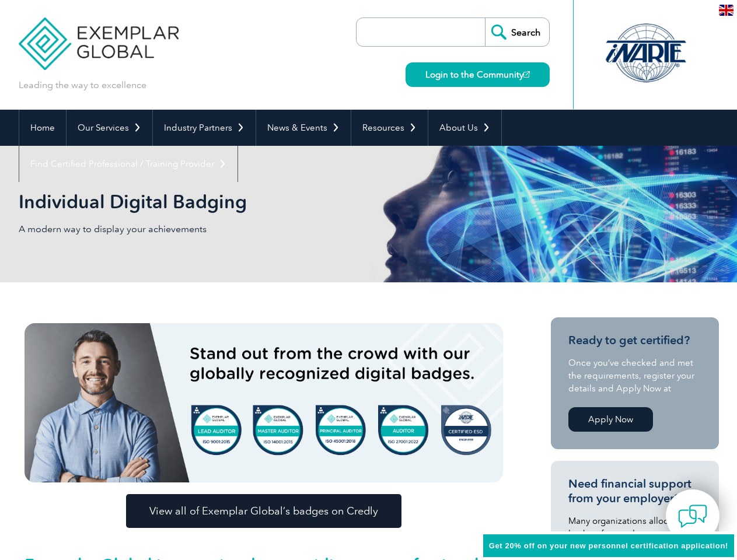 The image size is (737, 560). Describe the element at coordinates (303, 128) in the screenshot. I see `a: News & Events` at that location.